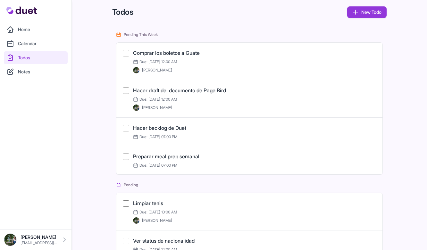 The height and width of the screenshot is (250, 427). I want to click on a: Notes, so click(36, 72).